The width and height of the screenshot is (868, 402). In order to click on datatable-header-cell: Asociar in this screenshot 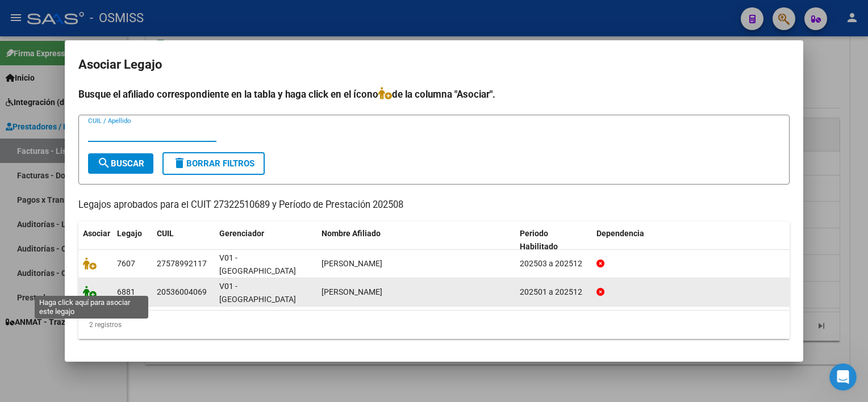, I will do `click(95, 240)`.